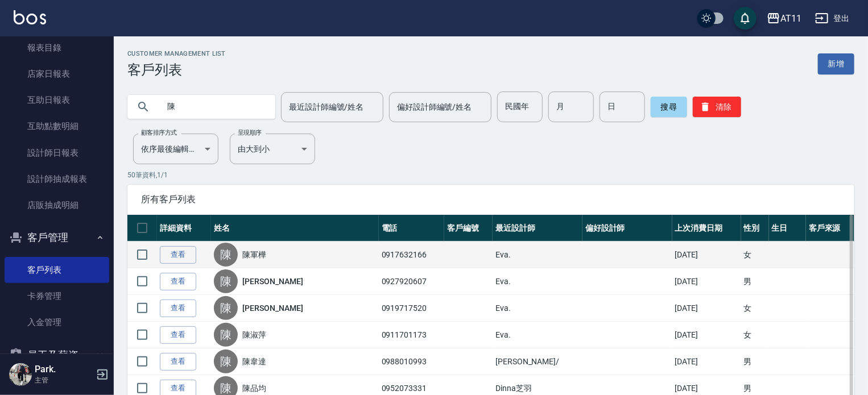  What do you see at coordinates (57, 126) in the screenshot?
I see `a: 互助點數明細` at bounding box center [57, 126].